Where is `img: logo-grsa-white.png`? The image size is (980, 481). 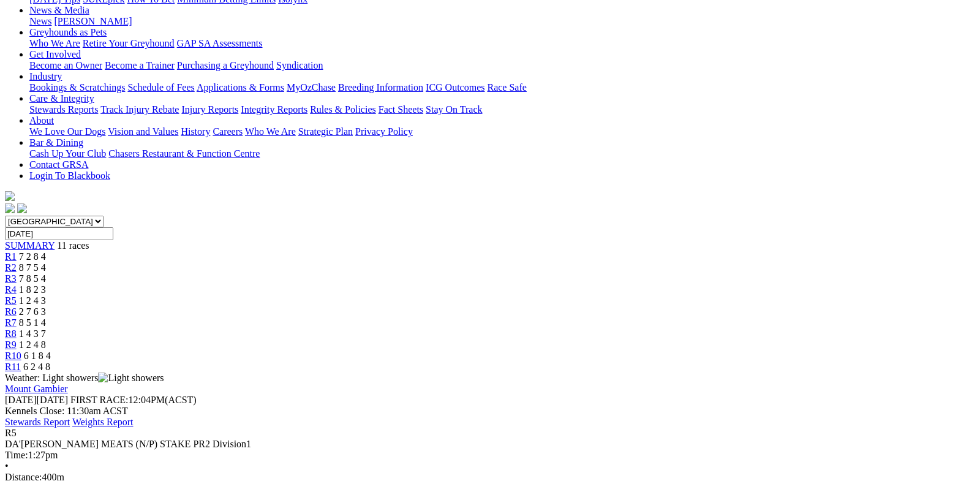 img: logo-grsa-white.png is located at coordinates (10, 196).